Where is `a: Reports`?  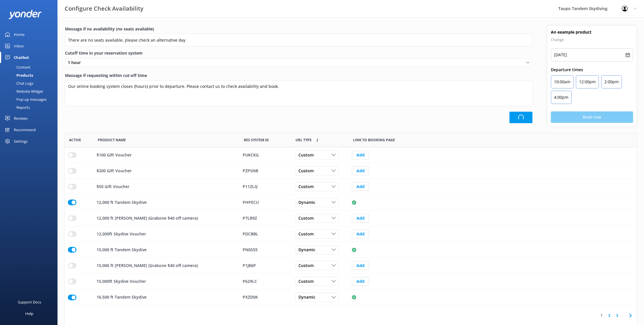 a: Reports is located at coordinates (30, 107).